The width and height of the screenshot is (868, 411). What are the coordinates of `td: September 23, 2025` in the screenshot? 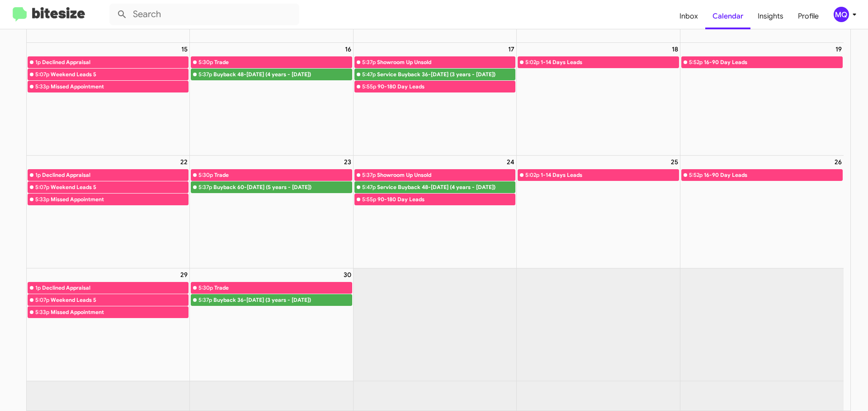 It's located at (272, 212).